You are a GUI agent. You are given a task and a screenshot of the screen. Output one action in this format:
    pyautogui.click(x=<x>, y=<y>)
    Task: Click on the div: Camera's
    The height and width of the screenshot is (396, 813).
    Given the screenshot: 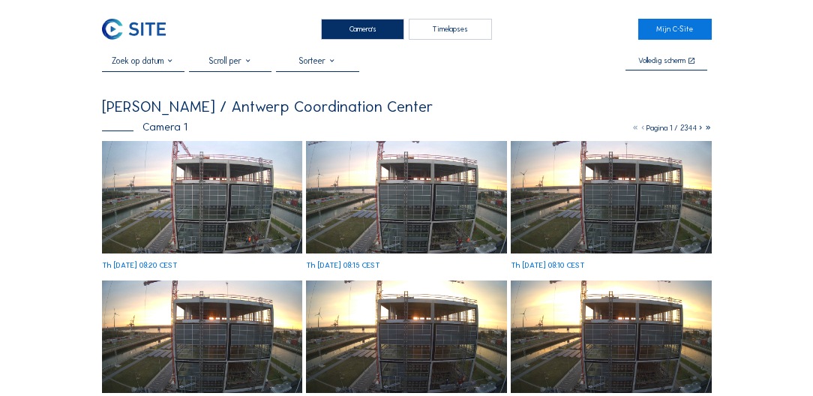 What is the action you would take?
    pyautogui.click(x=362, y=29)
    